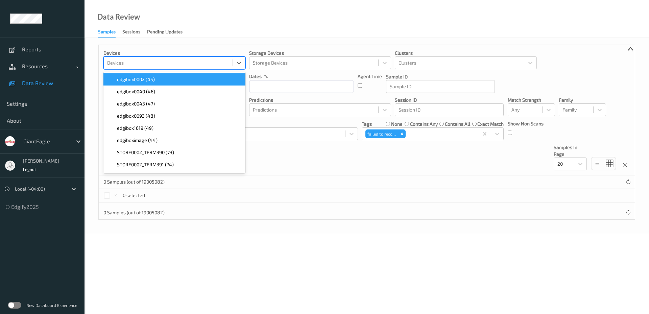  What do you see at coordinates (440, 77) in the screenshot?
I see `p: Sample ID` at bounding box center [440, 77].